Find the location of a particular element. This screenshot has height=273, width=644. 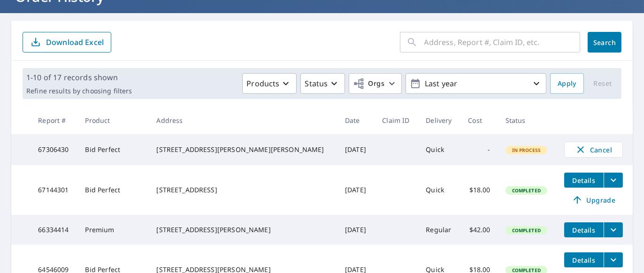

button: filesDropdownBtn-64546009 is located at coordinates (613, 260).